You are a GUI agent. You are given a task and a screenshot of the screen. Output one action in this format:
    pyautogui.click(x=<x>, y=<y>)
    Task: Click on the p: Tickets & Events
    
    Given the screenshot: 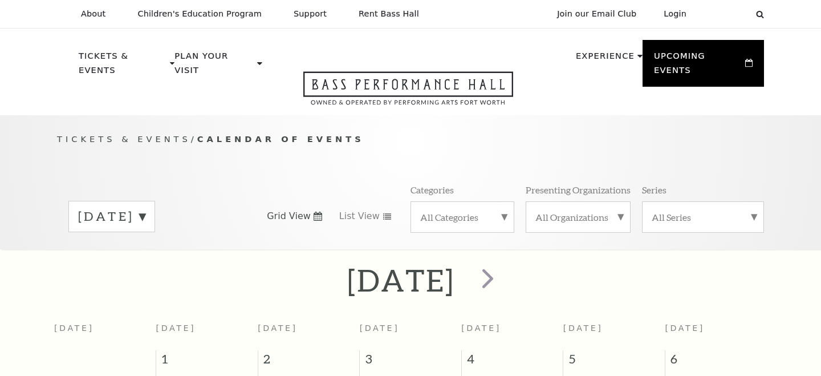 What is the action you would take?
    pyautogui.click(x=123, y=66)
    